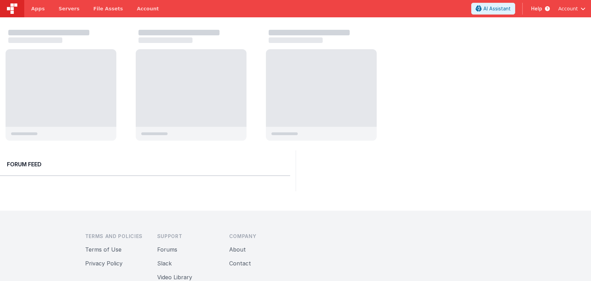 This screenshot has width=591, height=281. Describe the element at coordinates (238, 249) in the screenshot. I see `a: About` at that location.